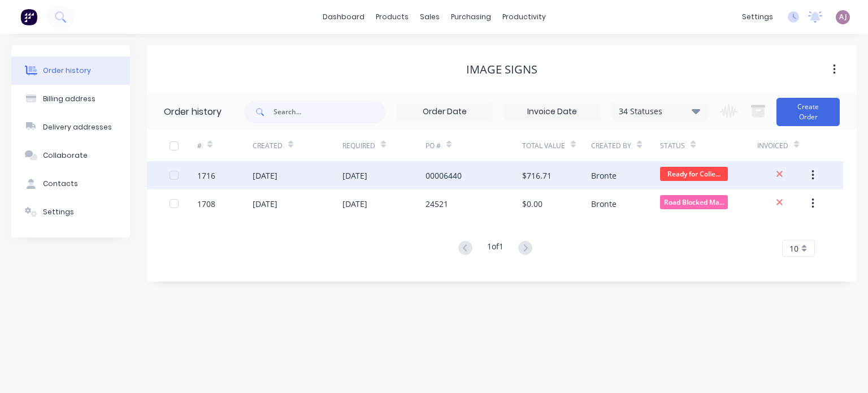 This screenshot has width=868, height=393. I want to click on img: Factory, so click(29, 17).